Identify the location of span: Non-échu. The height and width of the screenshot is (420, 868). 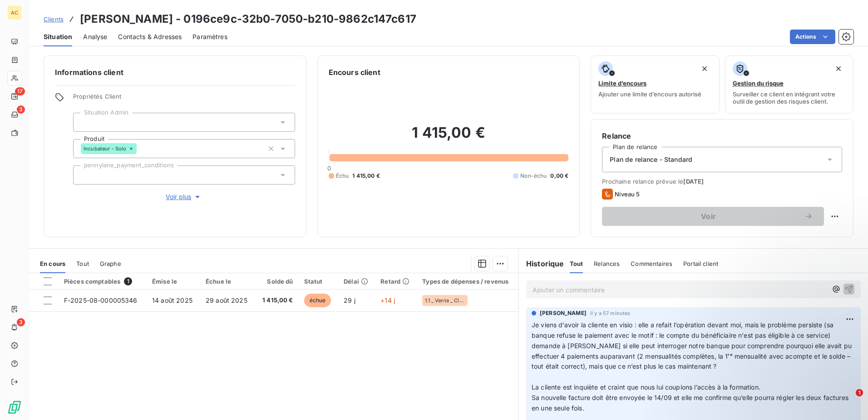
(533, 176).